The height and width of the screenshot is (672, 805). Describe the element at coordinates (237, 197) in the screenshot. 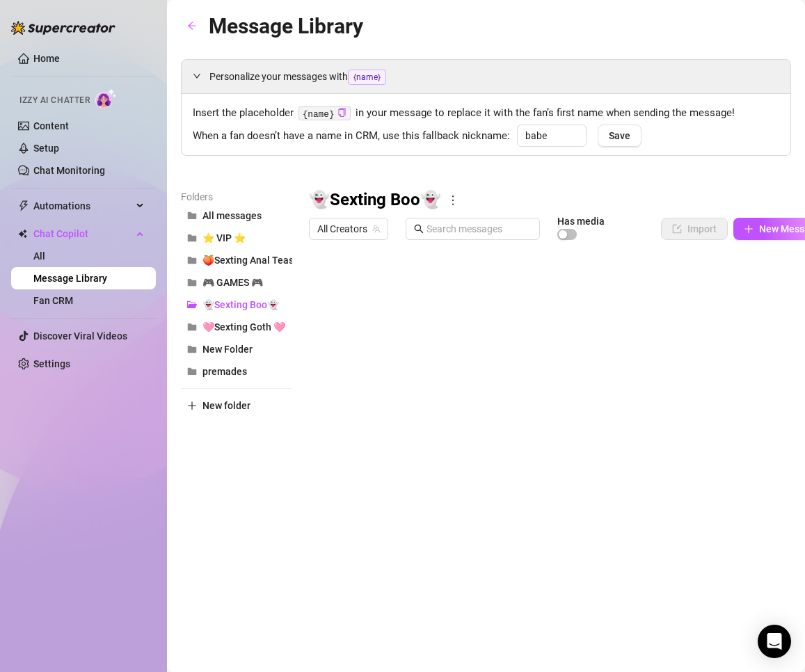

I see `article: Folders` at that location.